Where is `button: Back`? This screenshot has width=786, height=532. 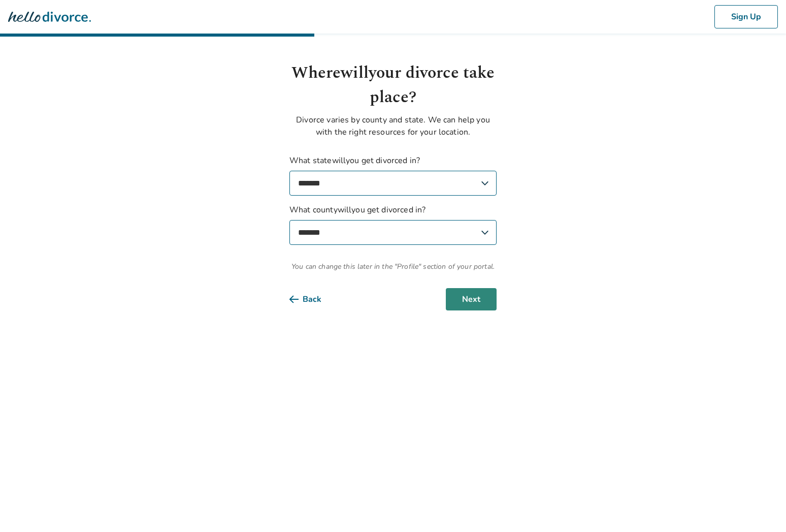
button: Back is located at coordinates (313, 299).